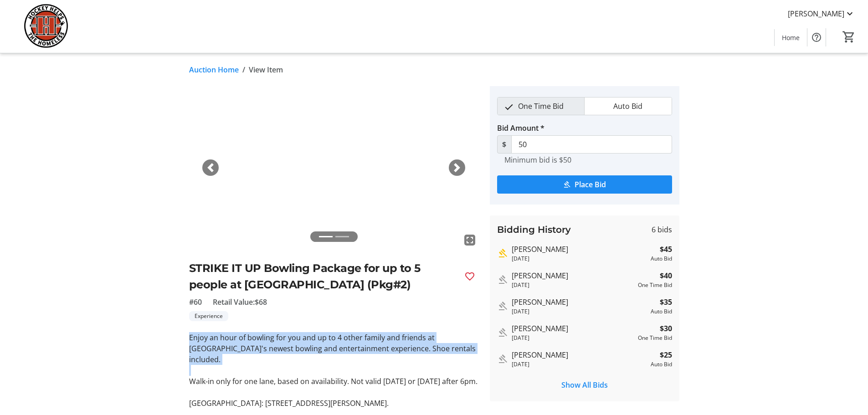 Image resolution: width=868 pixels, height=415 pixels. I want to click on span: One Time Bid, so click(541, 106).